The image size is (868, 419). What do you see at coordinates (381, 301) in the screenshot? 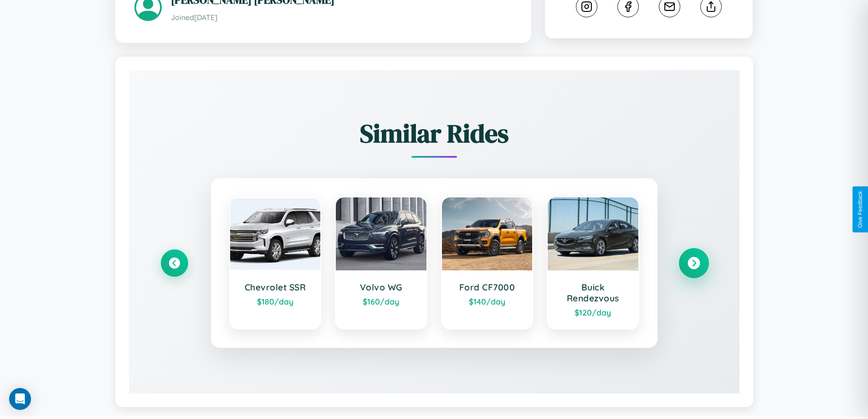
I see `div: $ 160 /day` at bounding box center [381, 301].